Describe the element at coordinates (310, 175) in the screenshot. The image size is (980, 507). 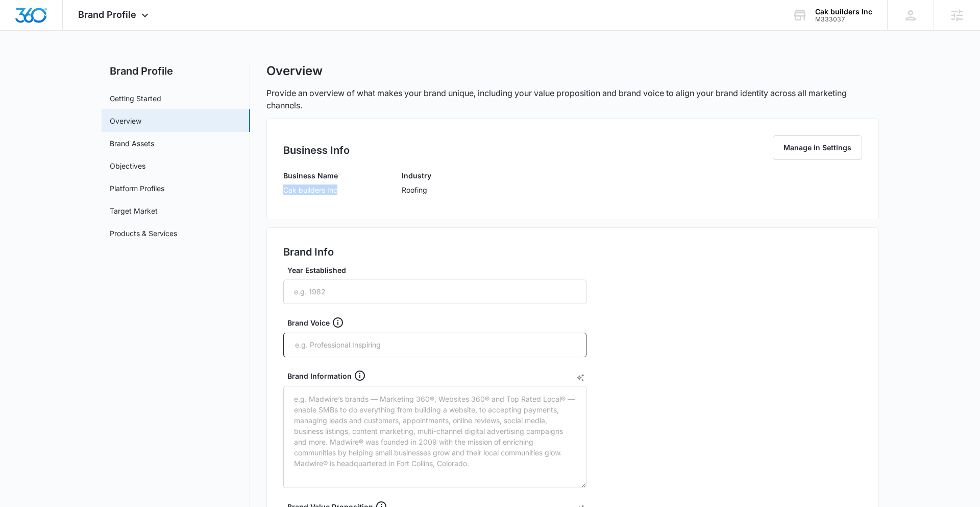
I see `h3: Business Name` at that location.